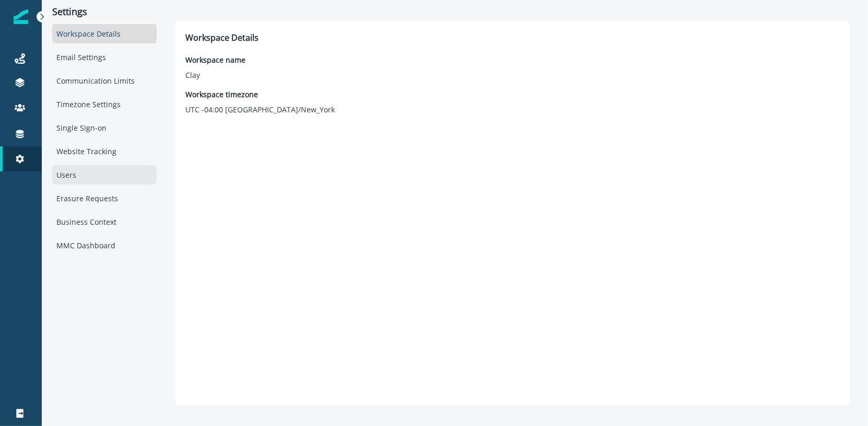 The image size is (868, 426). What do you see at coordinates (105, 104) in the screenshot?
I see `div: Timezone Settings` at bounding box center [105, 104].